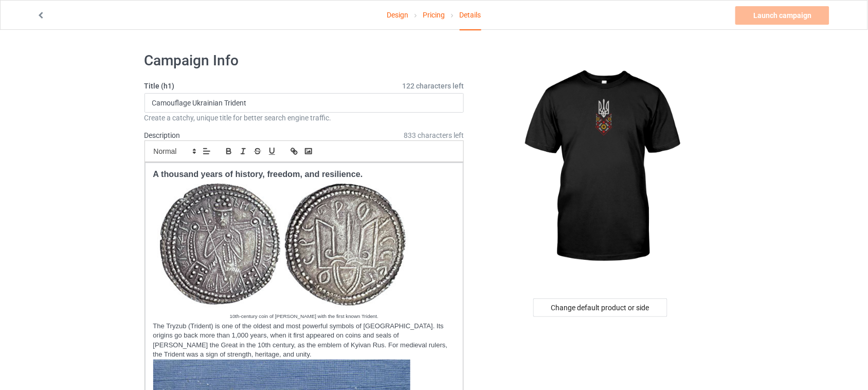 This screenshot has width=868, height=390. What do you see at coordinates (258, 174) in the screenshot?
I see `strong: A thousand years of history, freedom, and resilience.` at bounding box center [258, 174].